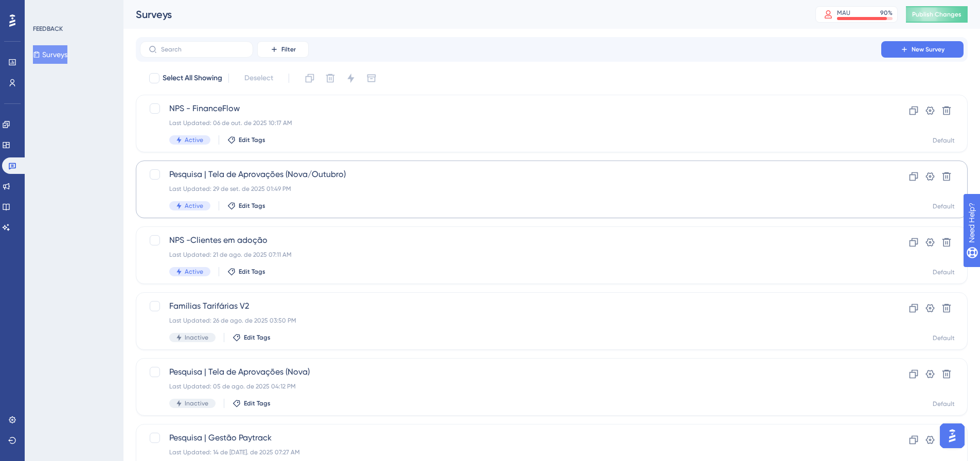 The width and height of the screenshot is (980, 461). I want to click on div: Last Updated: 26 de ago. de 2025 03:50 PM, so click(510, 320).